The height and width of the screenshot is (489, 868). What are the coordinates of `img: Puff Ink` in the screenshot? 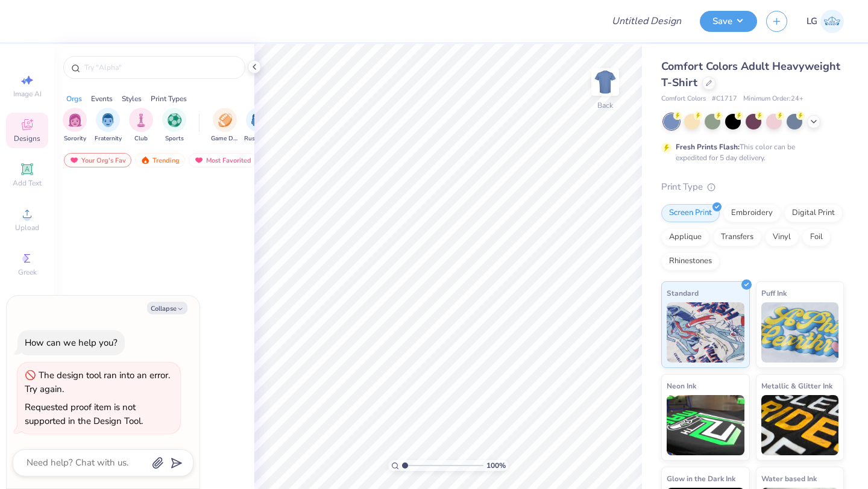 It's located at (800, 332).